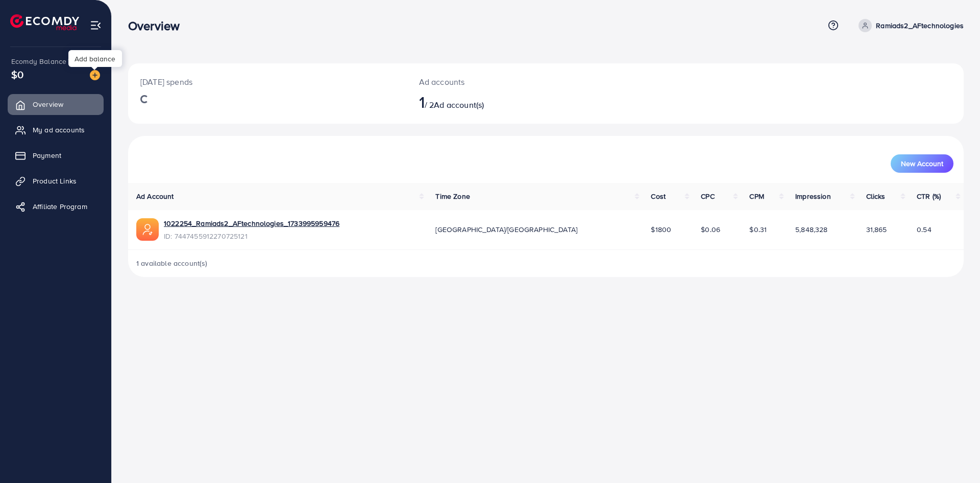 Image resolution: width=980 pixels, height=483 pixels. Describe the element at coordinates (711, 229) in the screenshot. I see `span: $0.06` at that location.